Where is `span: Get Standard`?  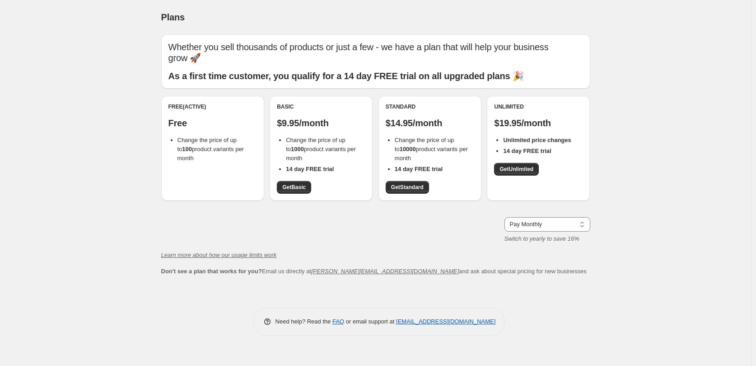 span: Get Standard is located at coordinates (408, 187).